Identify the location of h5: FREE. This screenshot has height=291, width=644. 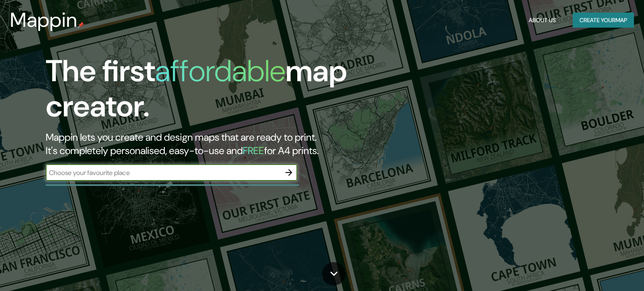
(253, 150).